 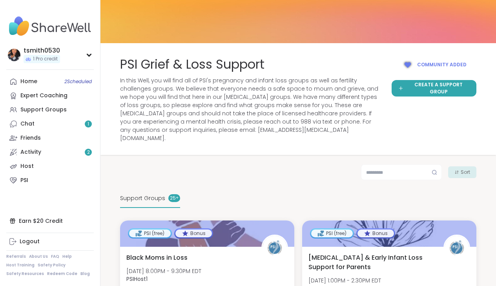 What do you see at coordinates (67, 257) in the screenshot?
I see `a: Help` at bounding box center [67, 257].